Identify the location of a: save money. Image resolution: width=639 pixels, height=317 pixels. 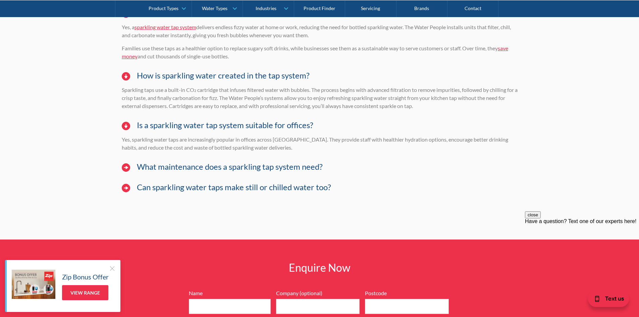
(315, 52).